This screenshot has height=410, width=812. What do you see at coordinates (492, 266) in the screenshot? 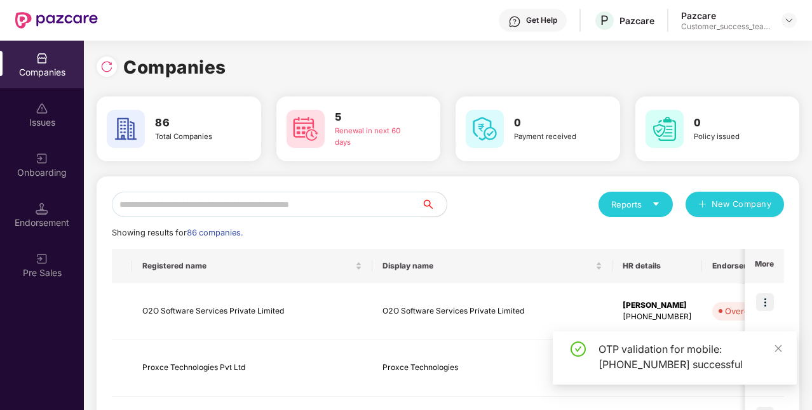
I see `th: Display name` at bounding box center [492, 266].